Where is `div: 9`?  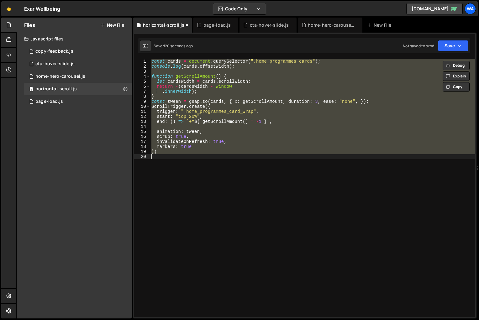 div: 9 is located at coordinates (142, 101).